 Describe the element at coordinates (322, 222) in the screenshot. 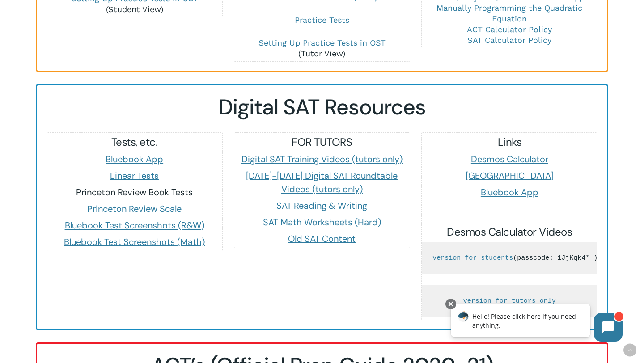

I see `a: SAT Math Worksheets (Hard)` at that location.